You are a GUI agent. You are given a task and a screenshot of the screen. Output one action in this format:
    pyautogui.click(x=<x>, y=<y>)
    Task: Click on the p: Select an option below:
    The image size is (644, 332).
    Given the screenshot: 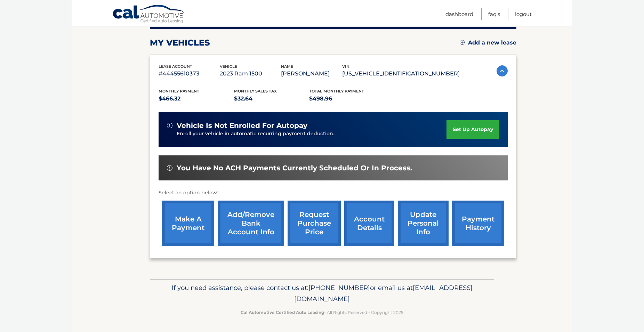 What is the action you would take?
    pyautogui.click(x=333, y=193)
    